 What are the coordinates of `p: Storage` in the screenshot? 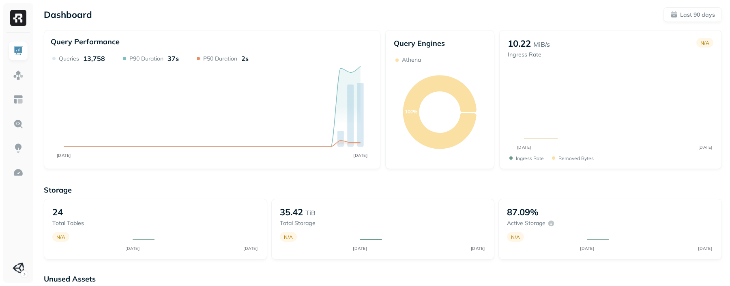 It's located at (383, 189).